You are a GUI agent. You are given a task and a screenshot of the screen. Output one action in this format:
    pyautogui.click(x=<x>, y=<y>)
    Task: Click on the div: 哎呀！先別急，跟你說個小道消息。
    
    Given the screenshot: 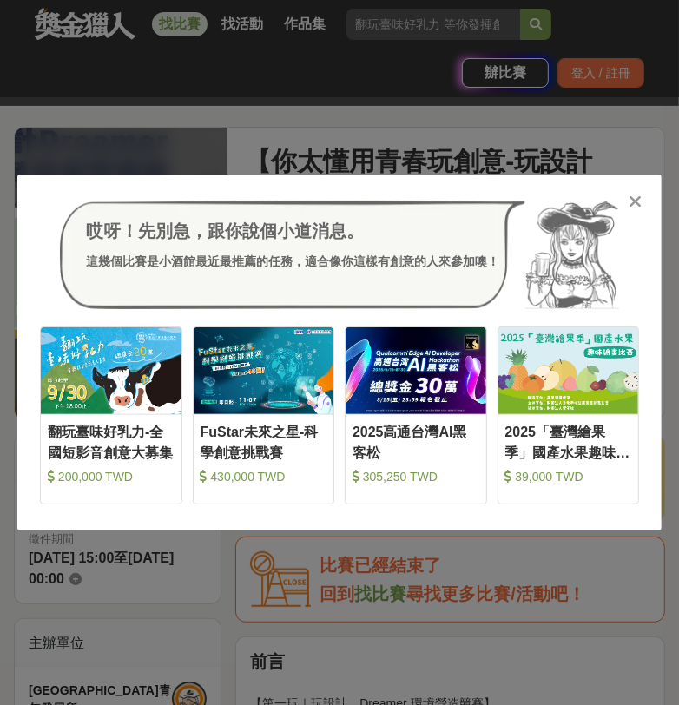 What is the action you would take?
    pyautogui.click(x=292, y=231)
    